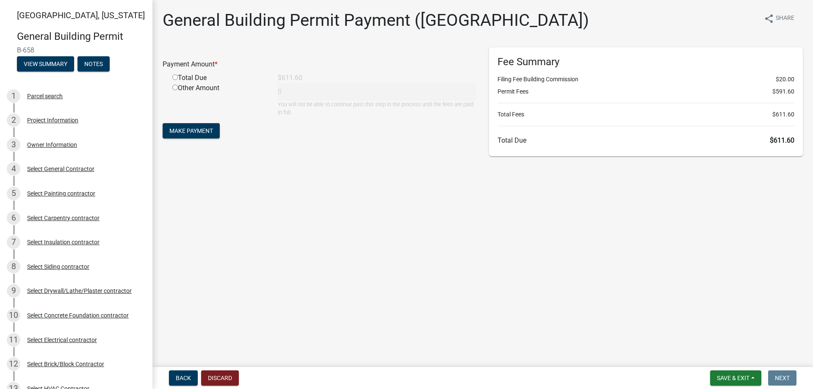  Describe the element at coordinates (218, 78) in the screenshot. I see `div: Total Due` at that location.